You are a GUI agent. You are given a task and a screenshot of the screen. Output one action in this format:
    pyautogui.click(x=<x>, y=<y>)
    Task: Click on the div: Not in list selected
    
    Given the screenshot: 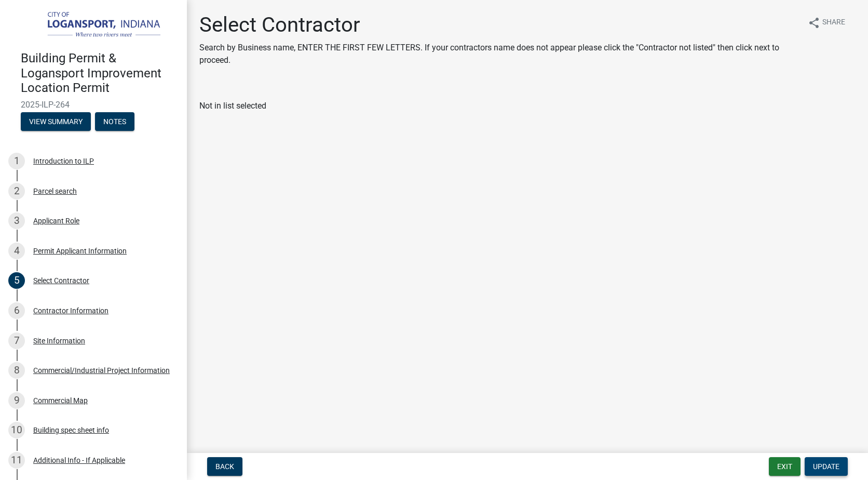 What is the action you would take?
    pyautogui.click(x=528, y=106)
    